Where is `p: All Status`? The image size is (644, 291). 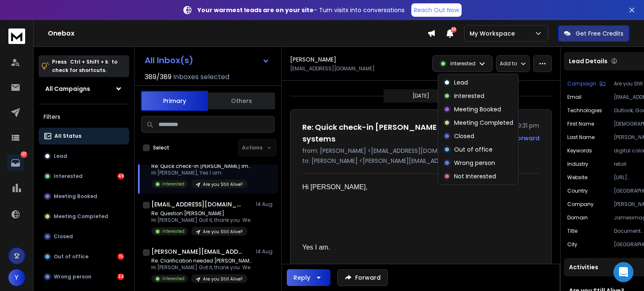 p: All Status is located at coordinates (68, 136).